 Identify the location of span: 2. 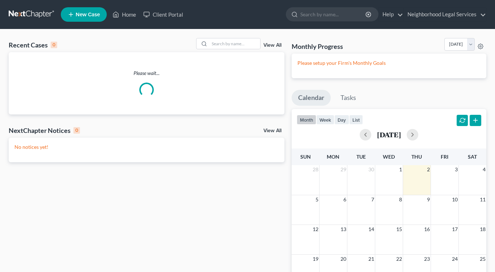
(429, 169).